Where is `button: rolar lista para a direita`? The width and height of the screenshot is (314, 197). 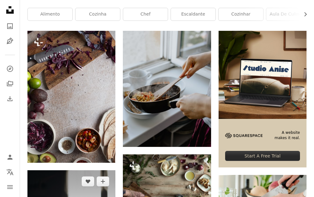 button: rolar lista para a direita is located at coordinates (303, 14).